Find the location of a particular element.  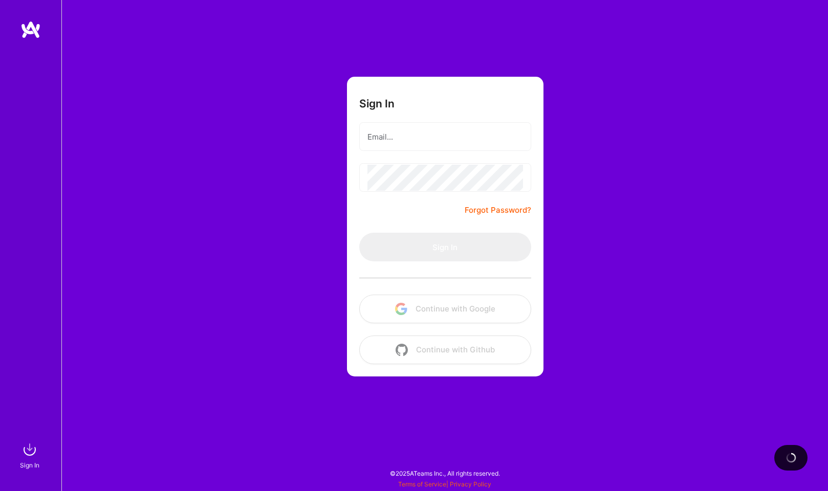

a: sign inSign In is located at coordinates (31, 455).